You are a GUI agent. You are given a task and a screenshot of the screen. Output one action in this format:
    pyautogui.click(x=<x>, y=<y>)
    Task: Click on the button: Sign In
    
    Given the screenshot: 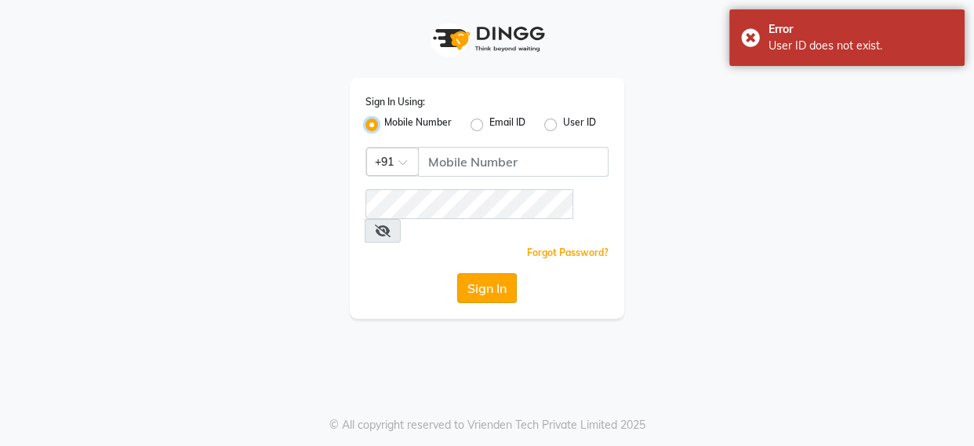 What is the action you would take?
    pyautogui.click(x=487, y=288)
    